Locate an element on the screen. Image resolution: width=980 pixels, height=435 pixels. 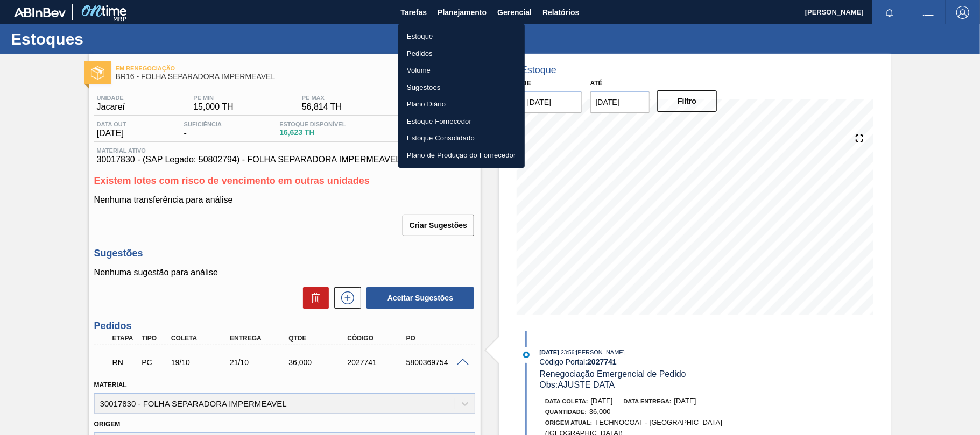
a: Estoque Fornecedor is located at coordinates (461, 122).